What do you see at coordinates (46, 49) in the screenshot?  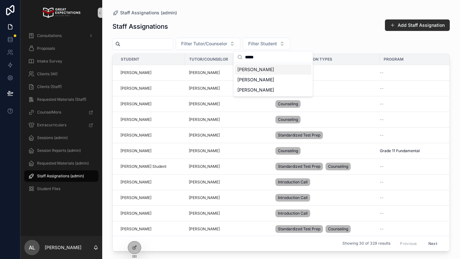 I see `span: Proposals` at bounding box center [46, 49].